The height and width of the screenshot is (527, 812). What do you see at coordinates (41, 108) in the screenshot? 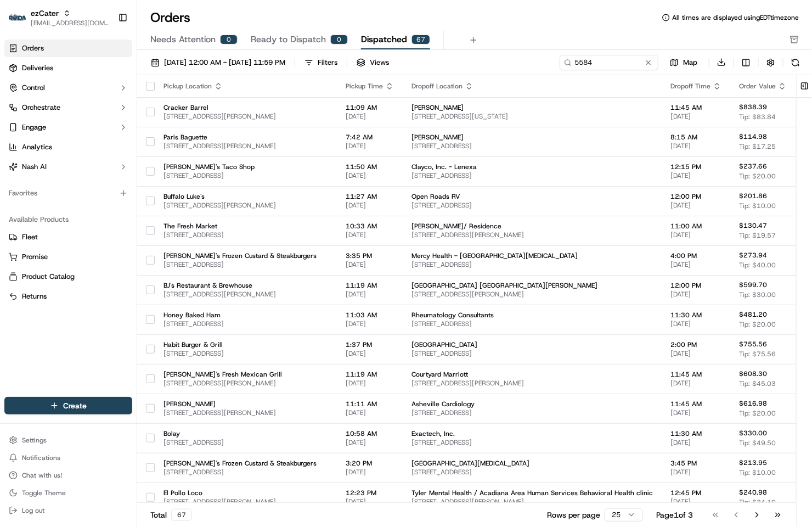
I see `span: Orchestrate` at bounding box center [41, 108].